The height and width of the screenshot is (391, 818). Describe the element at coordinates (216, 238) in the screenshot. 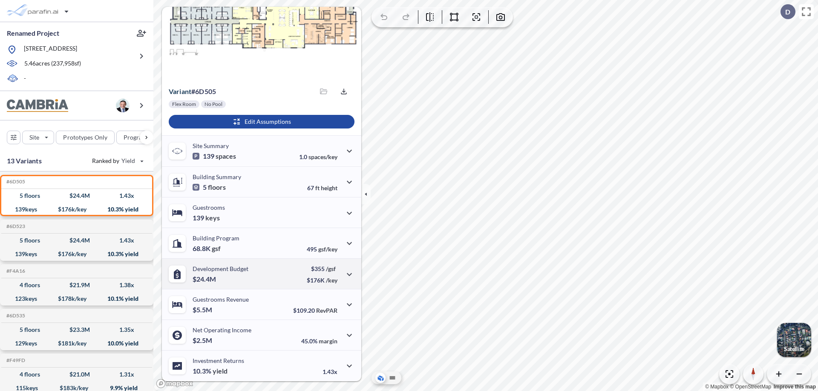

I see `p: Building Program` at that location.